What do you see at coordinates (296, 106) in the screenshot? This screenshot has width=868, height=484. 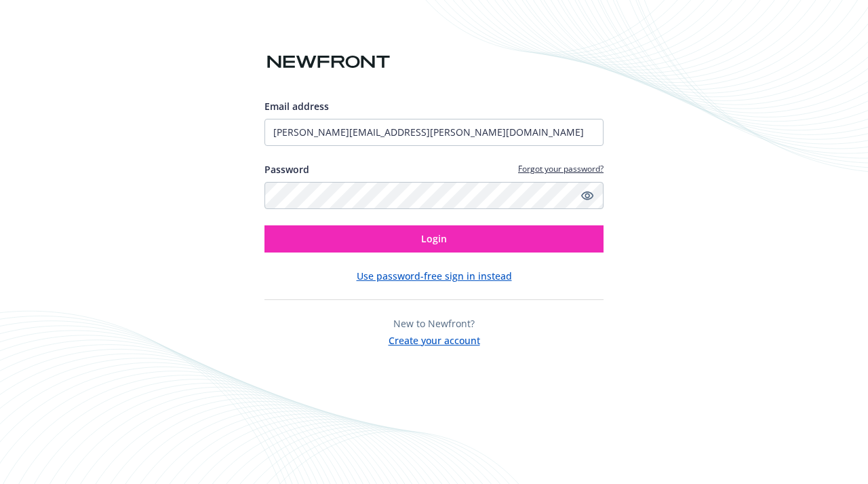 I see `span: Email address` at bounding box center [296, 106].